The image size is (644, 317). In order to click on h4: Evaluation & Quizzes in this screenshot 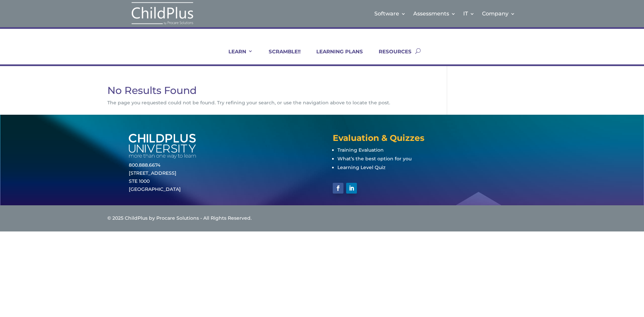, I will do `click(424, 140)`.